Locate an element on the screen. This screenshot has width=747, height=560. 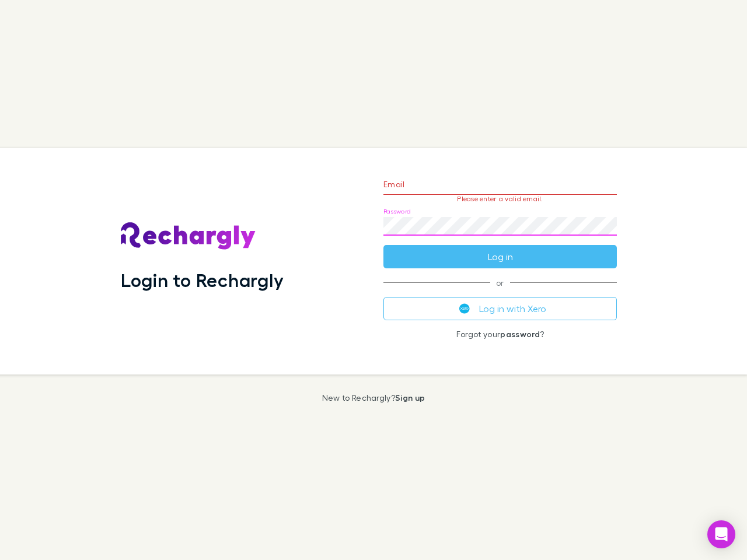
img: Xero's logo is located at coordinates (464, 308).